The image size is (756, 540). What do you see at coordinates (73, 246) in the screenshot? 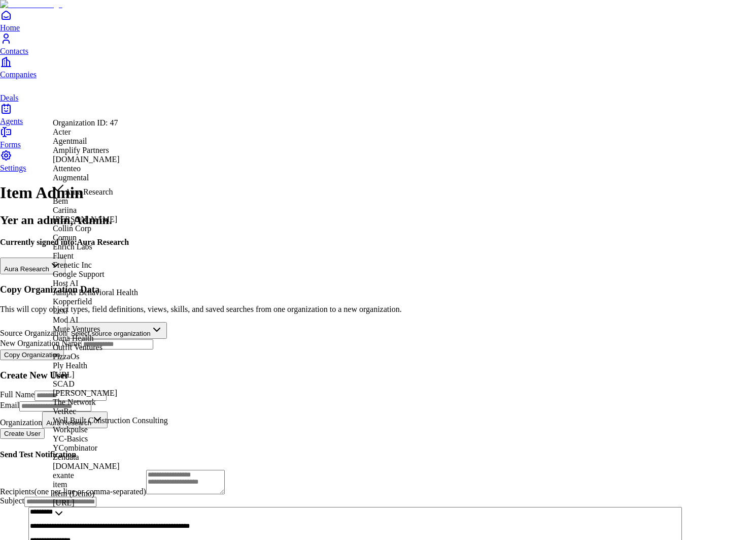
I see `span: Enrich Labs` at bounding box center [73, 246].